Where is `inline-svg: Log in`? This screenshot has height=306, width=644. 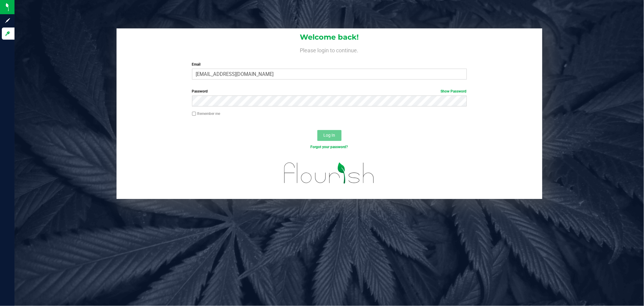 inline-svg: Log in is located at coordinates (8, 33).